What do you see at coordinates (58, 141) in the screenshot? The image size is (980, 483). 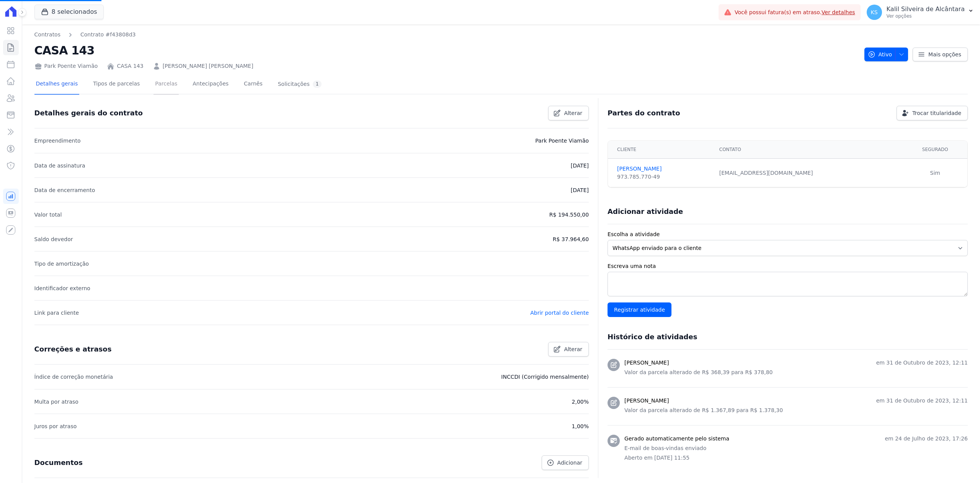 I see `p: Empreendimento` at bounding box center [58, 141].